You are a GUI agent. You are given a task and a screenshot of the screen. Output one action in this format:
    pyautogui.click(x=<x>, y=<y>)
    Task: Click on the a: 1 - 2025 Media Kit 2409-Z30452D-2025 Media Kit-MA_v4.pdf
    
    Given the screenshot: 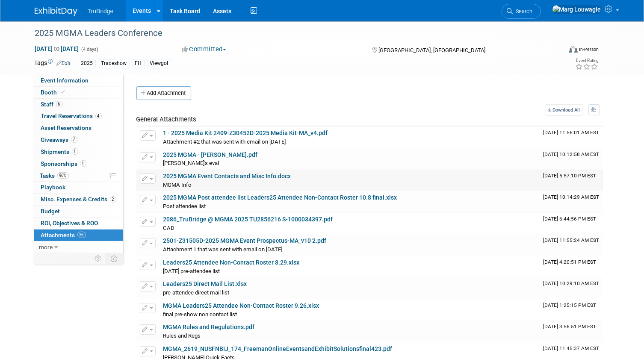 What is the action you would take?
    pyautogui.click(x=245, y=133)
    